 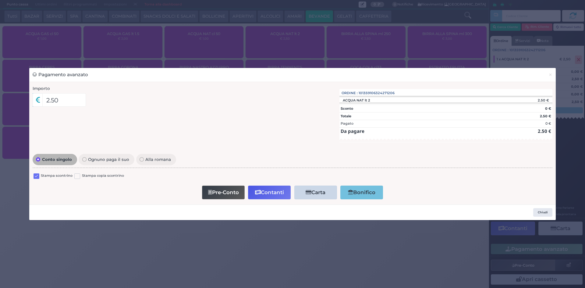 I want to click on span: Ognuno paga il suo, so click(x=109, y=159).